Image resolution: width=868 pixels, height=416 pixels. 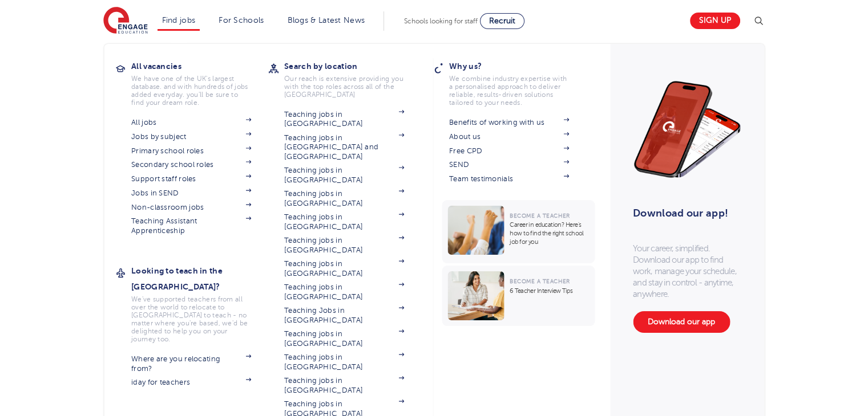 What do you see at coordinates (549, 290) in the screenshot?
I see `p: 6 Teacher Interview Tips` at bounding box center [549, 290].